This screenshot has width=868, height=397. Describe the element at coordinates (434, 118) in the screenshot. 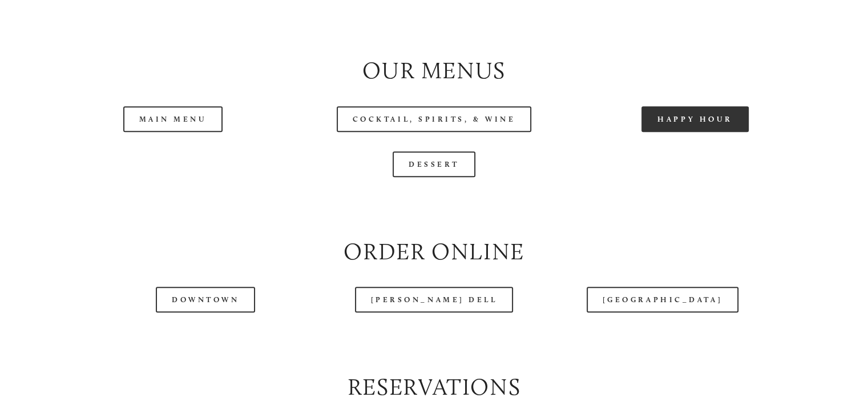

I see `a: Cocktail, Spirits, & Wine` at that location.